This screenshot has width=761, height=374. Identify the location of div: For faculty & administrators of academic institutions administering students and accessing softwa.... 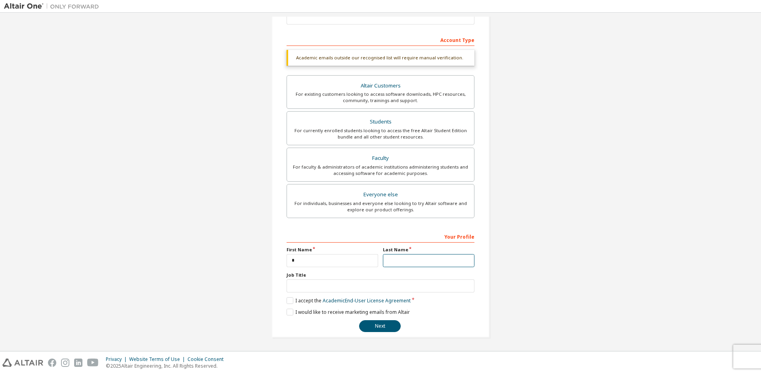
(380, 170).